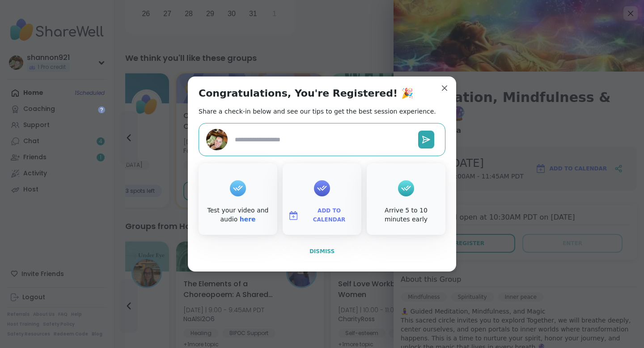 Image resolution: width=644 pixels, height=348 pixels. Describe the element at coordinates (329, 215) in the screenshot. I see `span: Add to Calendar` at that location.